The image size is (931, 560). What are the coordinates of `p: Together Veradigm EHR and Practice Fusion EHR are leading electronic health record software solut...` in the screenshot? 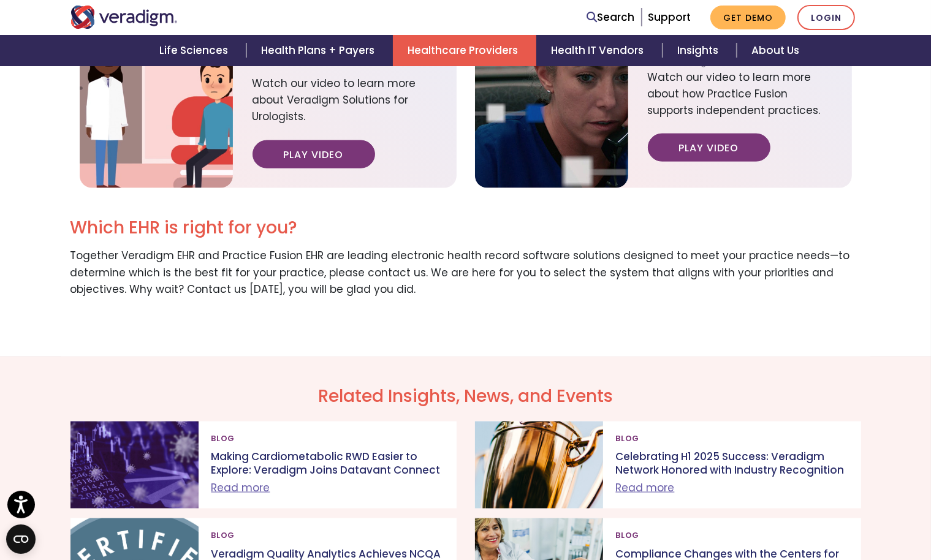 It's located at (466, 273).